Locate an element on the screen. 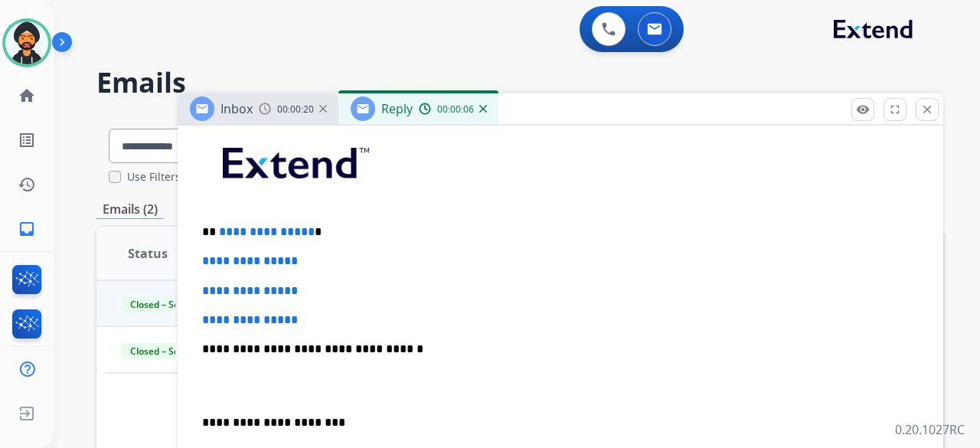 The height and width of the screenshot is (448, 980). img: avatar is located at coordinates (27, 43).